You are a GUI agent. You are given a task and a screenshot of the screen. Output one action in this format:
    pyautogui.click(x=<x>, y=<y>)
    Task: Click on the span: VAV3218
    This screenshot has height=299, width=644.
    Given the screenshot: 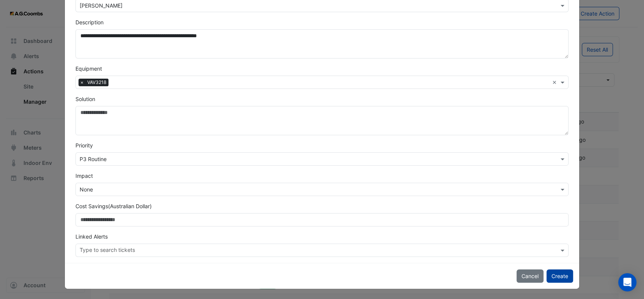 What is the action you would take?
    pyautogui.click(x=96, y=82)
    